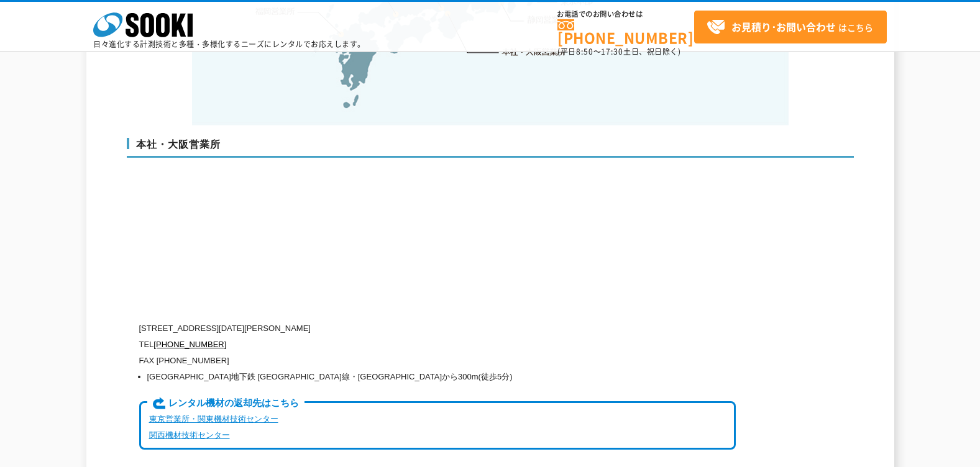  I want to click on span: 17:30, so click(612, 52).